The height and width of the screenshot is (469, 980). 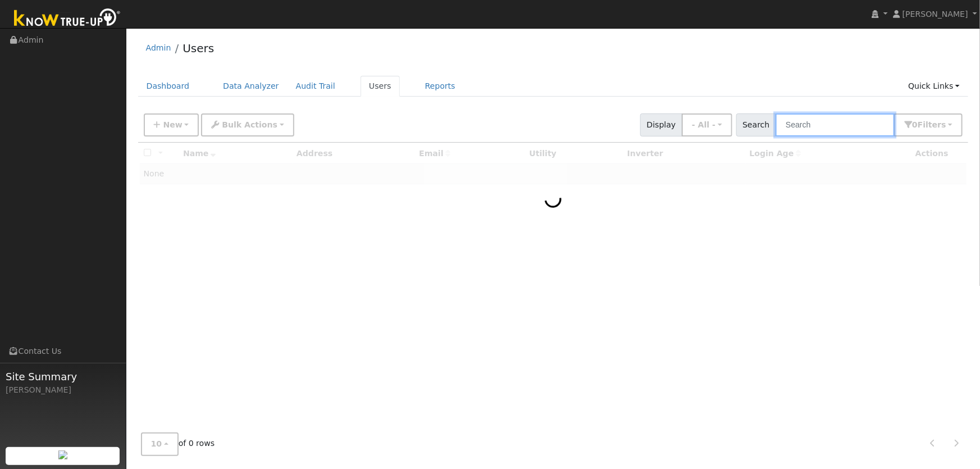 What do you see at coordinates (440, 86) in the screenshot?
I see `a: Reports` at bounding box center [440, 86].